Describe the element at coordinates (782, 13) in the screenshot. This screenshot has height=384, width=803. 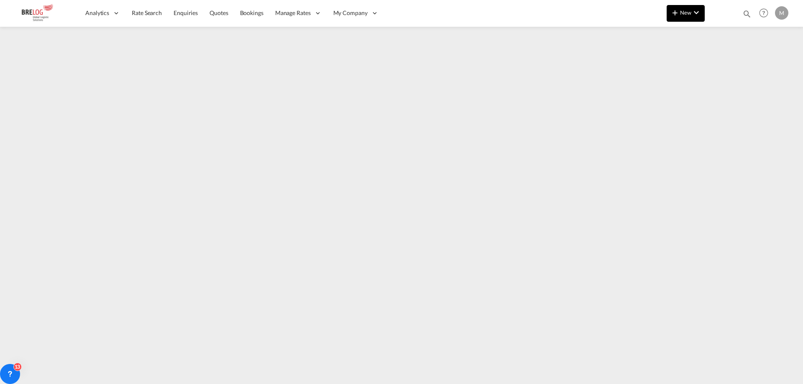
I see `div: M` at that location.